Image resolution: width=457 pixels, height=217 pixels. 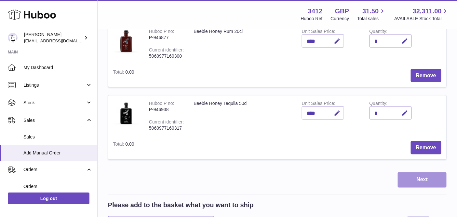 I want to click on div: P-946877, so click(x=166, y=37).